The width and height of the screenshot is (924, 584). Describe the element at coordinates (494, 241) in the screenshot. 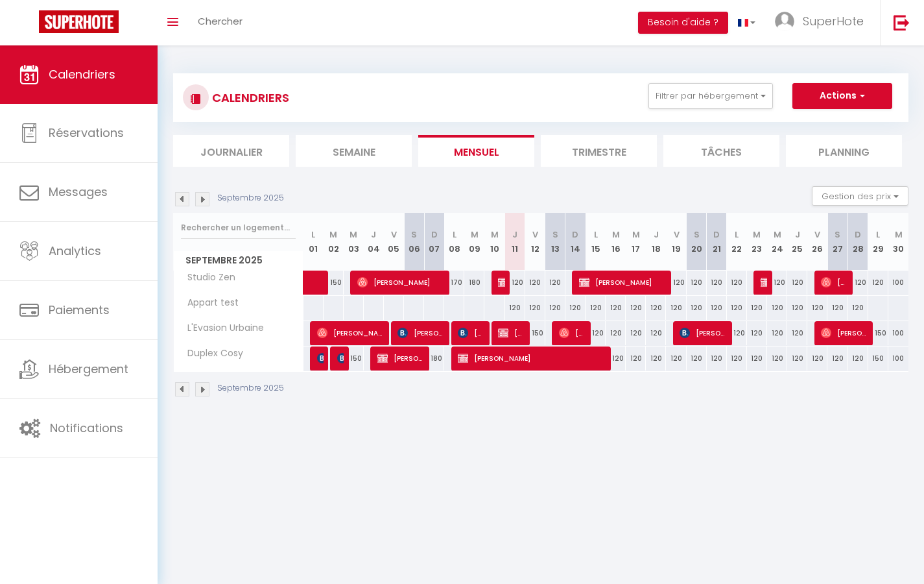

I see `th: 10` at that location.